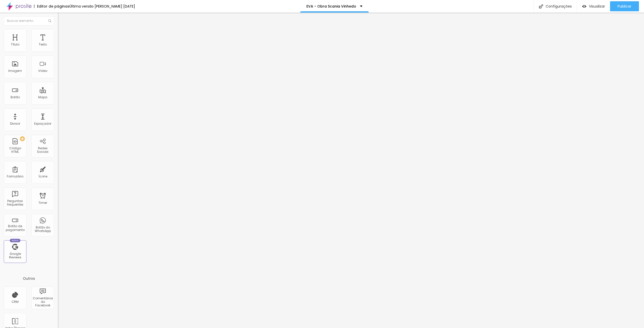  Describe the element at coordinates (625, 6) in the screenshot. I see `button: Publicar` at that location.